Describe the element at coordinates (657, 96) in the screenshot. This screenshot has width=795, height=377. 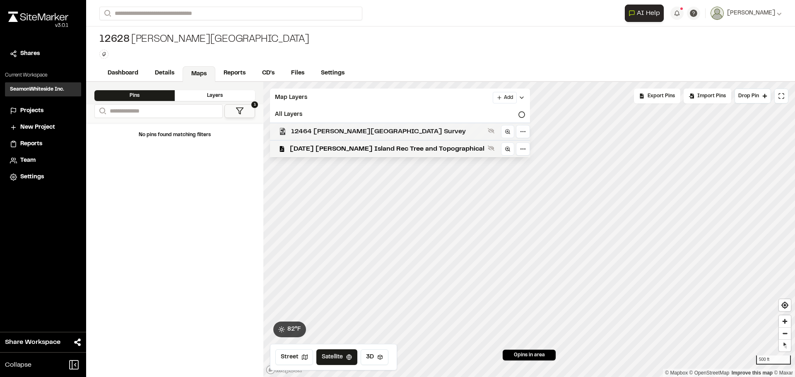
I see `div: No pins available to export` at that location.